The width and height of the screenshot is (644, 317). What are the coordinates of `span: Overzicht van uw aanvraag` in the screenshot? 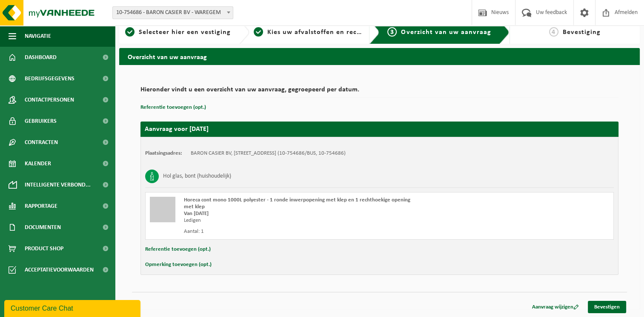 It's located at (446, 33).